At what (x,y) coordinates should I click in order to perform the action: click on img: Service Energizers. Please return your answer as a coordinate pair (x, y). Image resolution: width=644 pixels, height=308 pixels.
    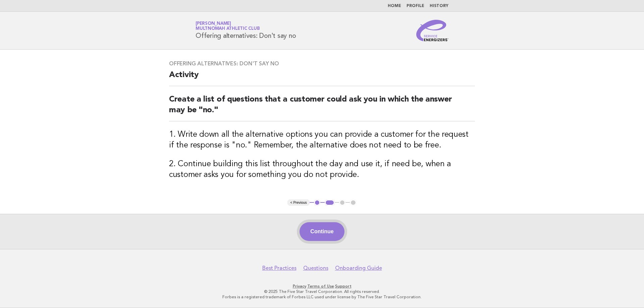
    Looking at the image, I should click on (433, 31).